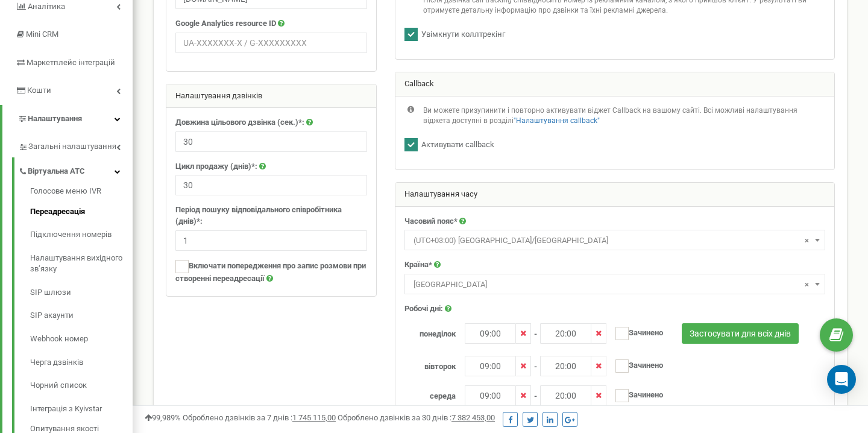 Image resolution: width=868 pixels, height=433 pixels. What do you see at coordinates (81, 211) in the screenshot?
I see `a: Переадресація` at bounding box center [81, 211].